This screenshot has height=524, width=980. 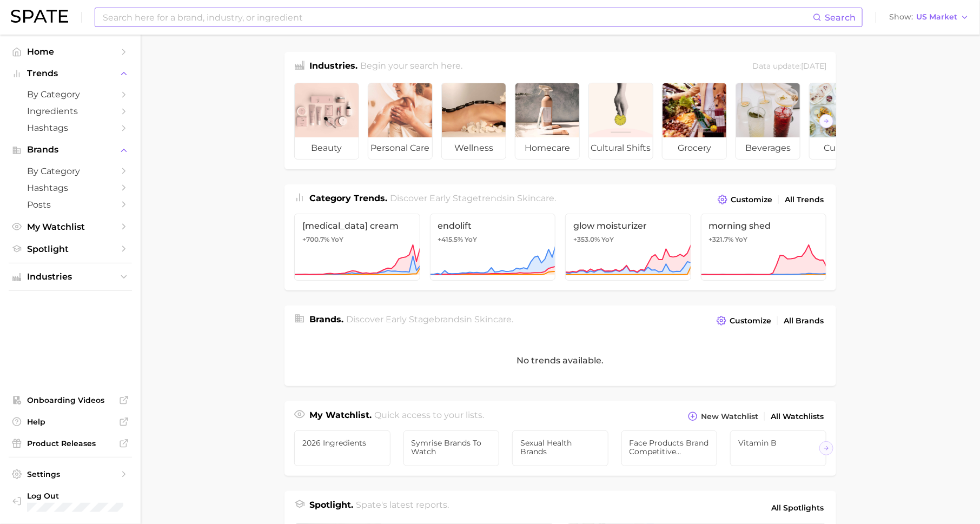 I want to click on h2: Spate's latest reports., so click(x=403, y=508).